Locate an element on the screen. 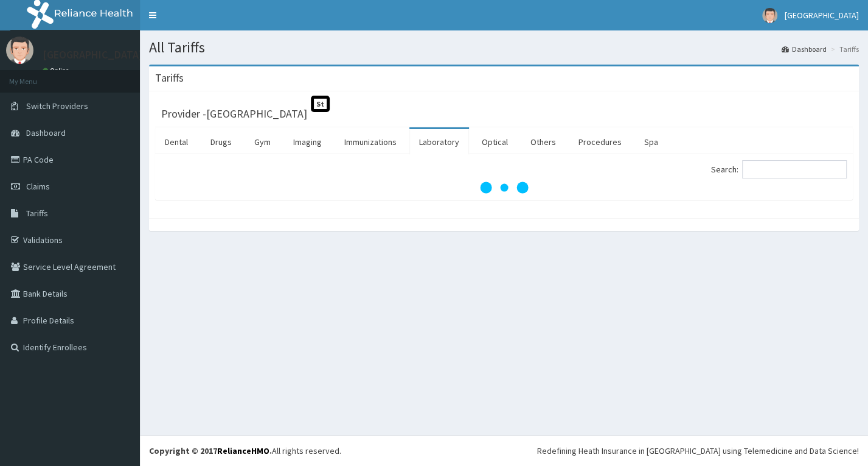 This screenshot has height=466, width=868. a: Dashboard is located at coordinates (805, 49).